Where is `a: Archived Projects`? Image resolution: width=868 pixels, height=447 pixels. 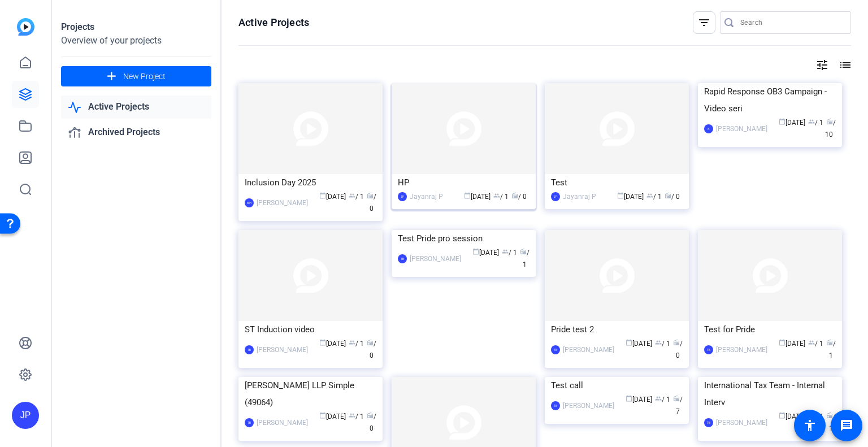
a: Archived Projects is located at coordinates (136, 132).